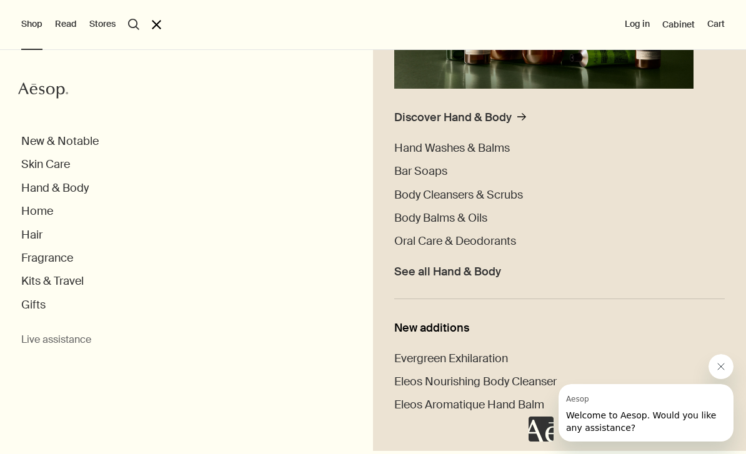  What do you see at coordinates (455, 241) in the screenshot?
I see `span: Oral Care & Deodorants` at bounding box center [455, 241].